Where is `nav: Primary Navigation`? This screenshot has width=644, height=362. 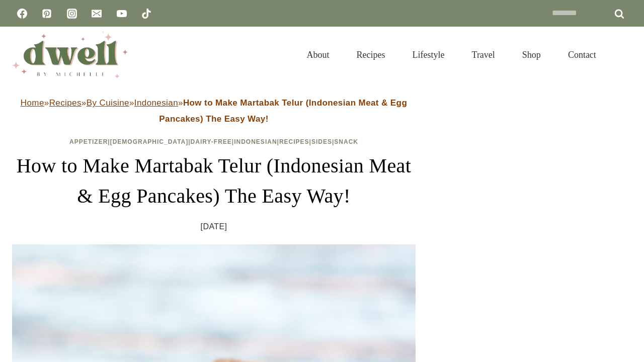
nav: Primary Navigation is located at coordinates (451, 55).